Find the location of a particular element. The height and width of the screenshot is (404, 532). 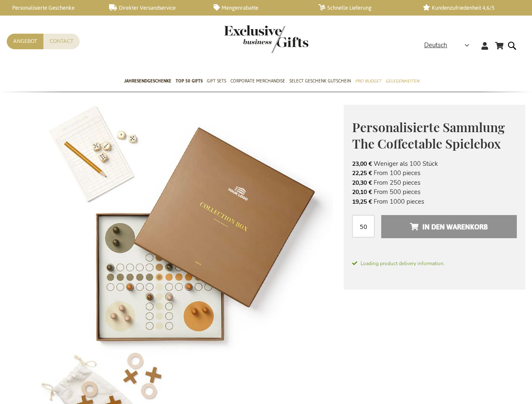

span: Pro Budget is located at coordinates (368, 81).